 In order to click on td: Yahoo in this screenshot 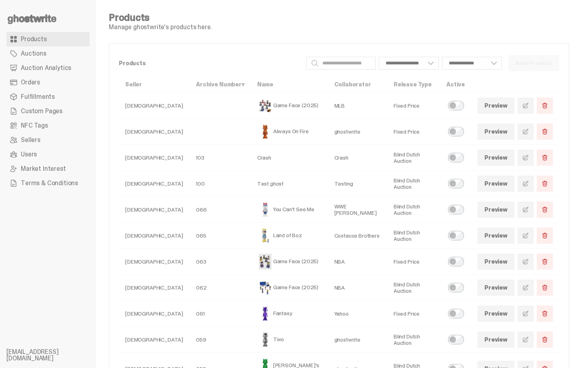, I will do `click(357, 314)`.